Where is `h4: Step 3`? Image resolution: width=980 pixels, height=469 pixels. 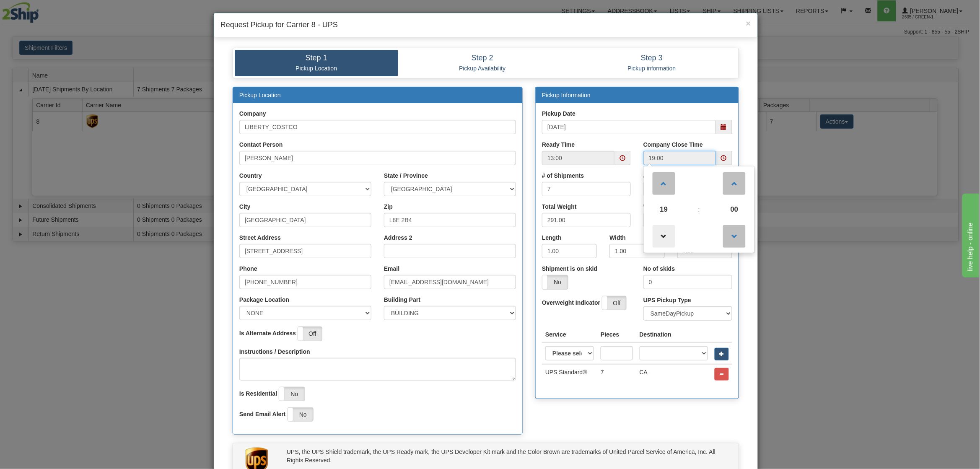 h4: Step 3 is located at coordinates (652, 58).